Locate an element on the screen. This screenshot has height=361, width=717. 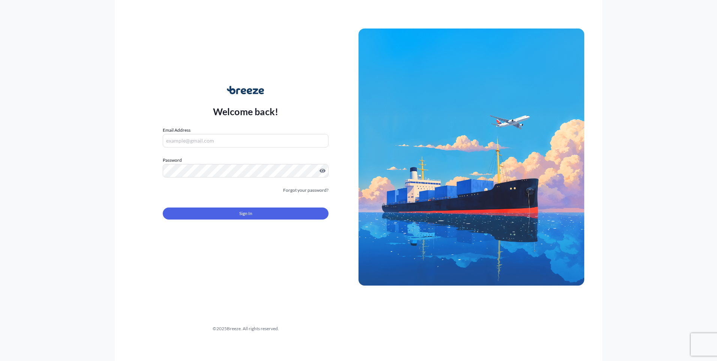
button: Sign In is located at coordinates (246, 213).